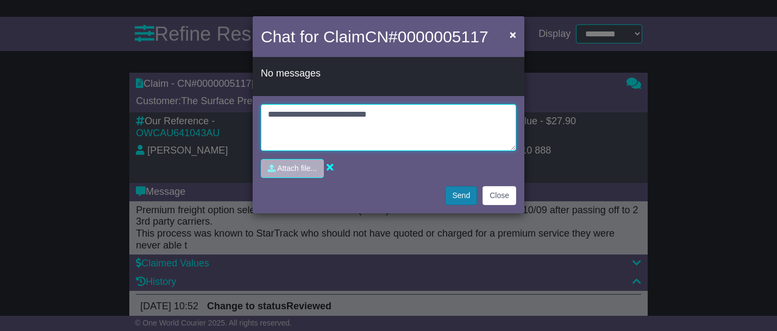  What do you see at coordinates (461, 196) in the screenshot?
I see `button: Send` at bounding box center [461, 196].